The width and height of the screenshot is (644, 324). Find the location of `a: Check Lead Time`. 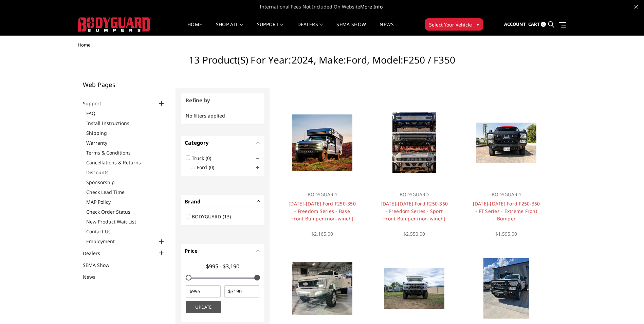

a: Check Lead Time is located at coordinates (126, 192).